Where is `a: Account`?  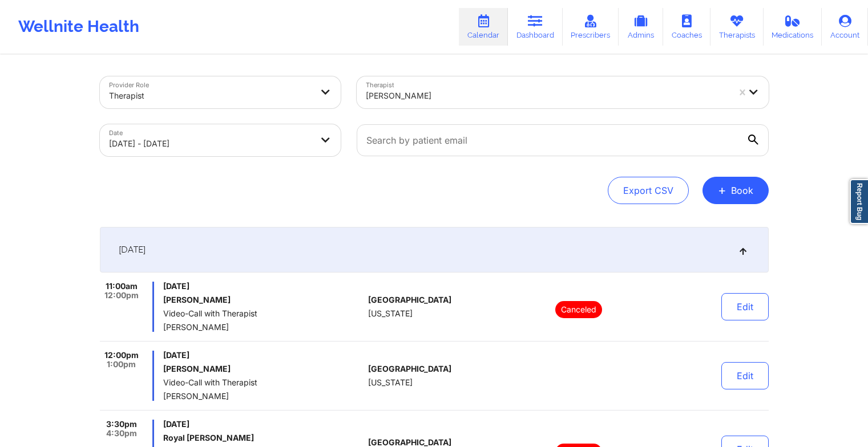 a: Account is located at coordinates (845, 27).